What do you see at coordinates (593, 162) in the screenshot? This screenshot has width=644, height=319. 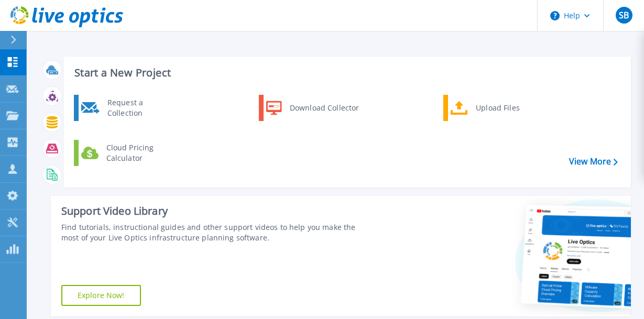 I see `a: View More` at bounding box center [593, 162].